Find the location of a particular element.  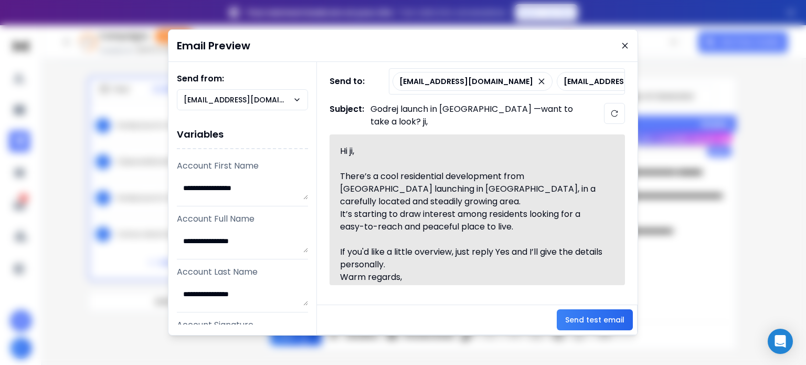

p: Account First Name is located at coordinates (242, 166).